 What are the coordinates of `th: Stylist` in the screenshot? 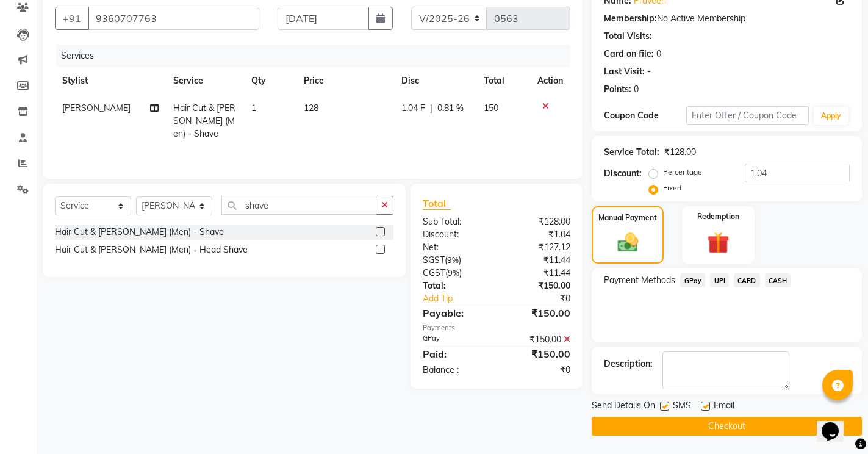 It's located at (110, 80).